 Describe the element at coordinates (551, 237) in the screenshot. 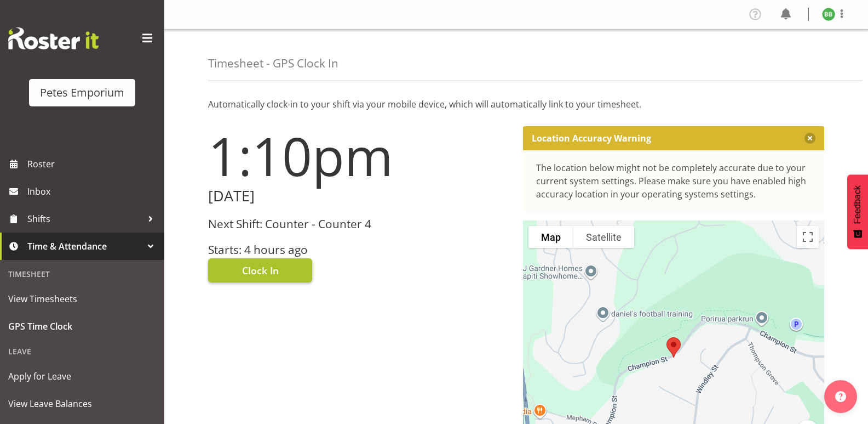

I see `button: Show street map` at that location.